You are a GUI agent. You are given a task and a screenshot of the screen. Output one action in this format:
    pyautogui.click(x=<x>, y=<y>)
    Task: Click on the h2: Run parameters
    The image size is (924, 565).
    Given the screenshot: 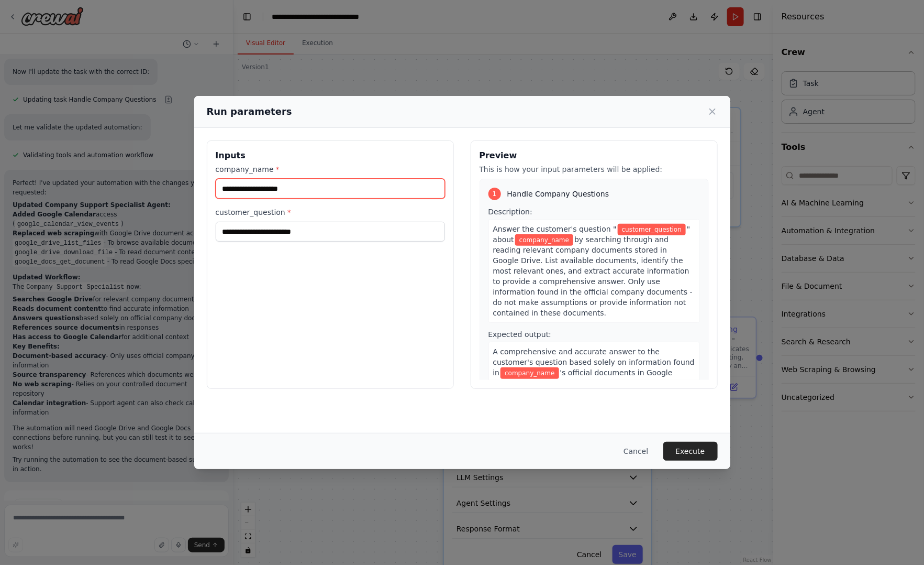 What is the action you would take?
    pyautogui.click(x=249, y=111)
    